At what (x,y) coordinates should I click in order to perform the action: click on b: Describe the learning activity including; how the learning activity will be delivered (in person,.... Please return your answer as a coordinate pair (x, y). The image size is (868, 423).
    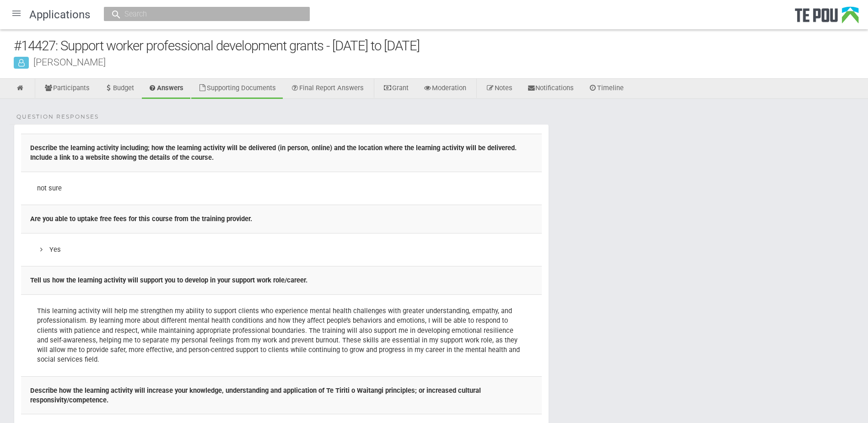
    Looking at the image, I should click on (273, 152).